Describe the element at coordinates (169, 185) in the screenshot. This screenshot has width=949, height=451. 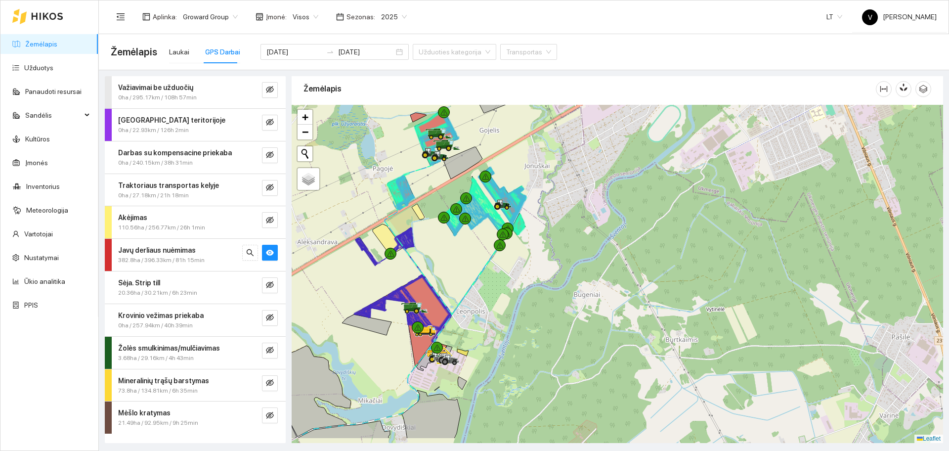
I see `strong: Traktoriaus transportas kelyje` at that location.